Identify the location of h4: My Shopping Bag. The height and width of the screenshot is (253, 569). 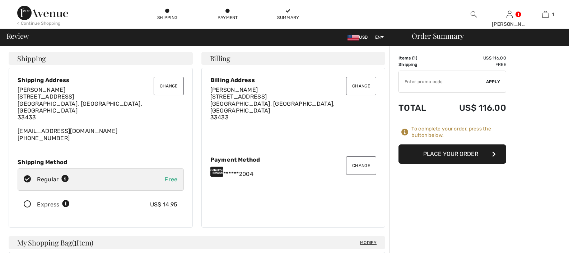
(197, 243).